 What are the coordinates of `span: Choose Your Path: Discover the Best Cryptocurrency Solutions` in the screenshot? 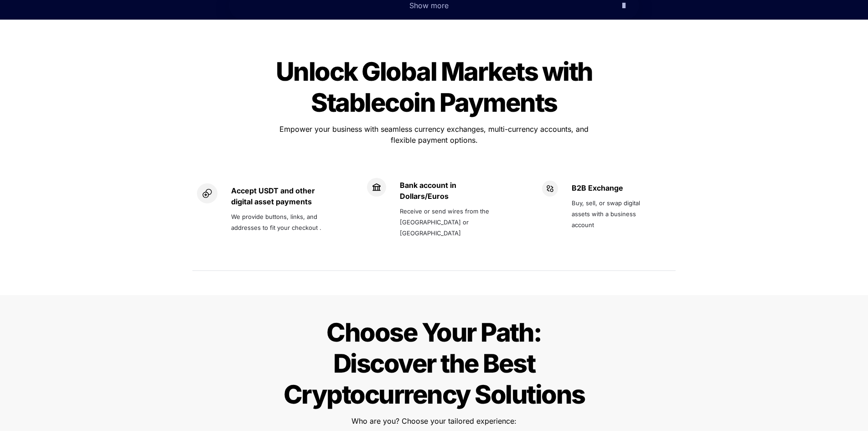 It's located at (434, 363).